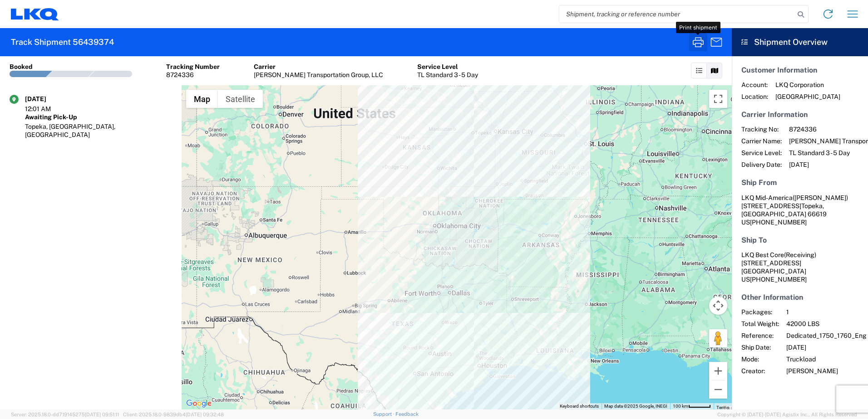 This screenshot has width=868, height=419. What do you see at coordinates (680, 406) in the screenshot?
I see `span: 100 km` at bounding box center [680, 406].